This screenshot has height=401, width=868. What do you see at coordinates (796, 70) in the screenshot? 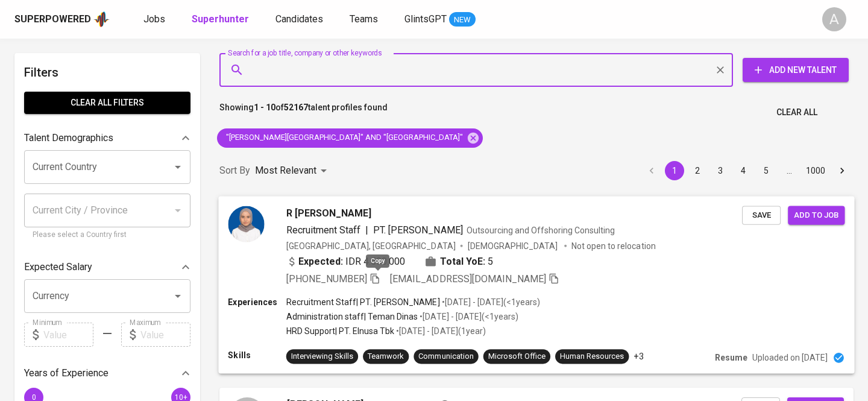
I see `button: Add New Talent` at bounding box center [796, 70].